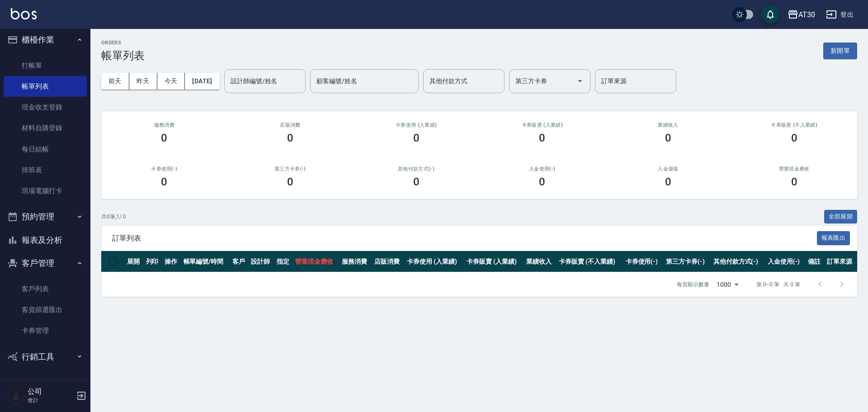  I want to click on button: 新開單, so click(840, 50).